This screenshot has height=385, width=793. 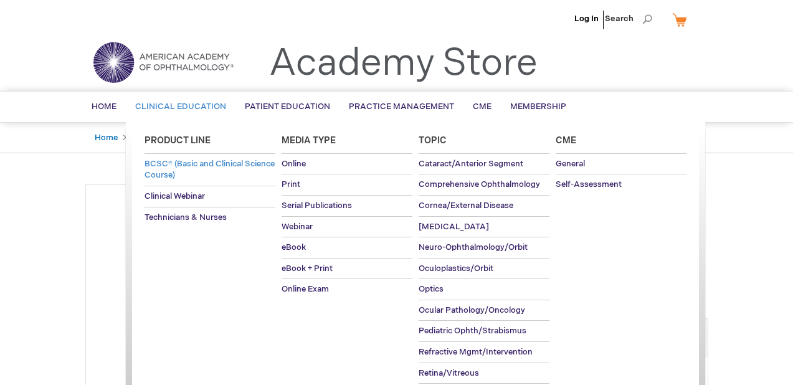 What do you see at coordinates (307, 268) in the screenshot?
I see `span: eBook + Print` at bounding box center [307, 268].